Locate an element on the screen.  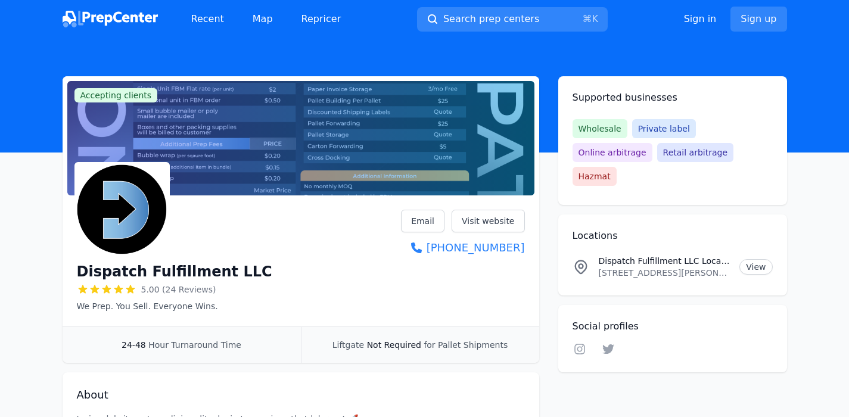
a: Email is located at coordinates (422, 221).